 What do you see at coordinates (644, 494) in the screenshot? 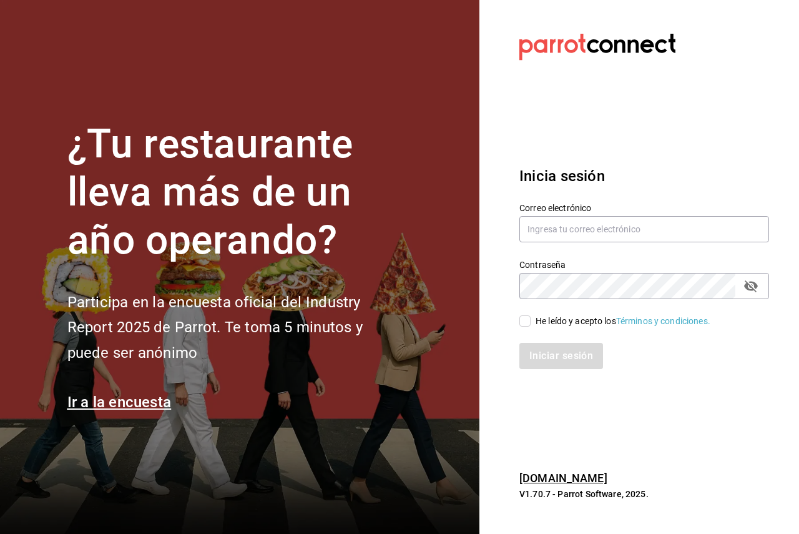
I see `p: V1.70.7 - Parrot Software, 2025.` at bounding box center [644, 494].